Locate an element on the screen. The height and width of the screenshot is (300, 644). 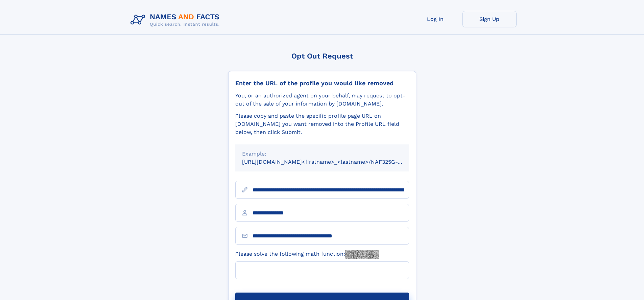
div: Enter the URL of the profile you would like removed is located at coordinates (322, 83).